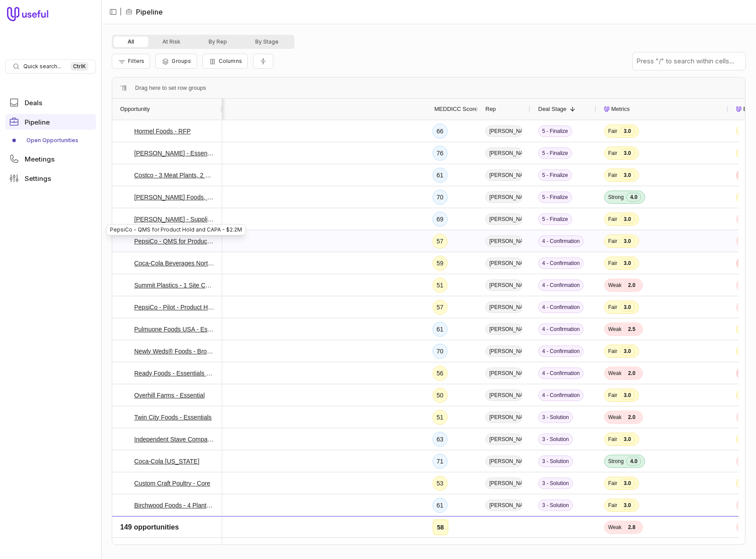  What do you see at coordinates (174, 175) in the screenshot?
I see `a: Costco - 3 Meat Plants, 2 Packing Plants` at bounding box center [174, 175].